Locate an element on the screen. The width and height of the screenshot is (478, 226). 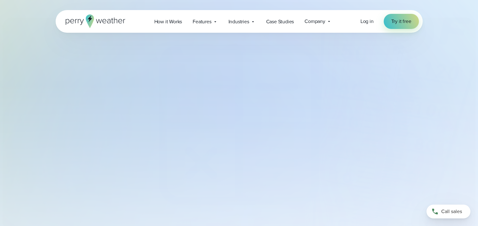
span: Industries is located at coordinates (239, 22).